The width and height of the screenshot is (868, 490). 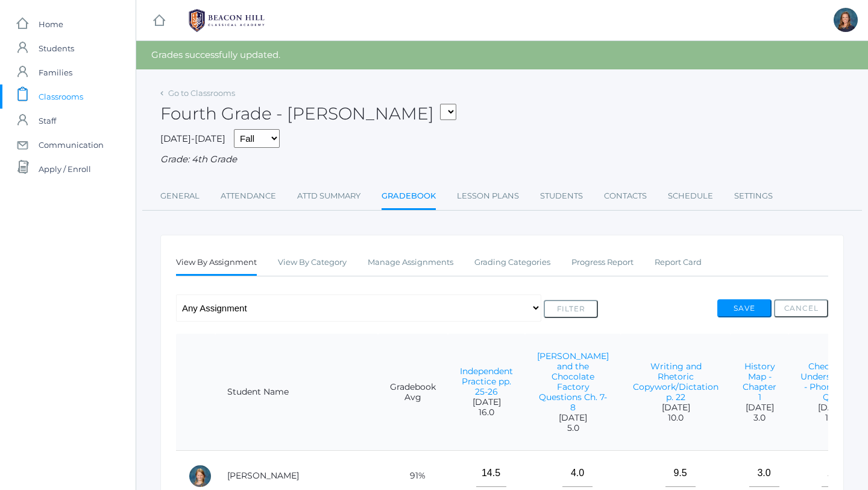 I want to click on a: History Map - Chapter 1, so click(x=759, y=381).